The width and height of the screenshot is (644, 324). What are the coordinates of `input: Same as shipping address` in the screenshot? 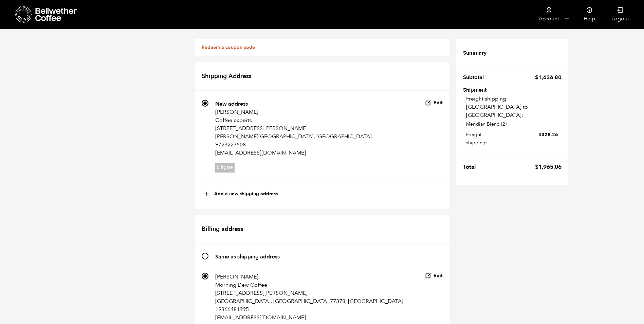 It's located at (205, 256).